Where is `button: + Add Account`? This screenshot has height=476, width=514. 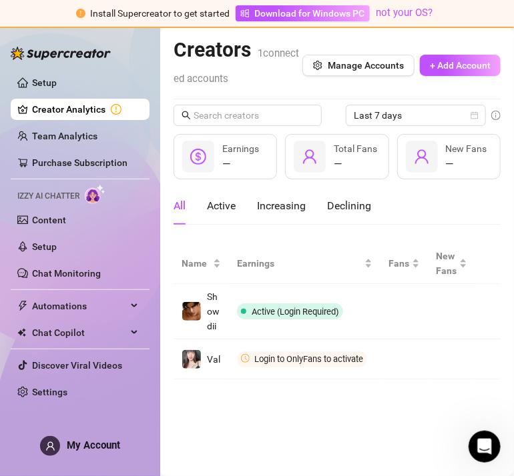 button: + Add Account is located at coordinates (460, 65).